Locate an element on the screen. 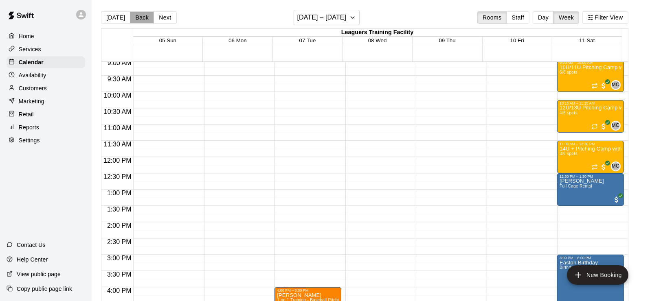  span: 4:00 PM is located at coordinates (119, 291).